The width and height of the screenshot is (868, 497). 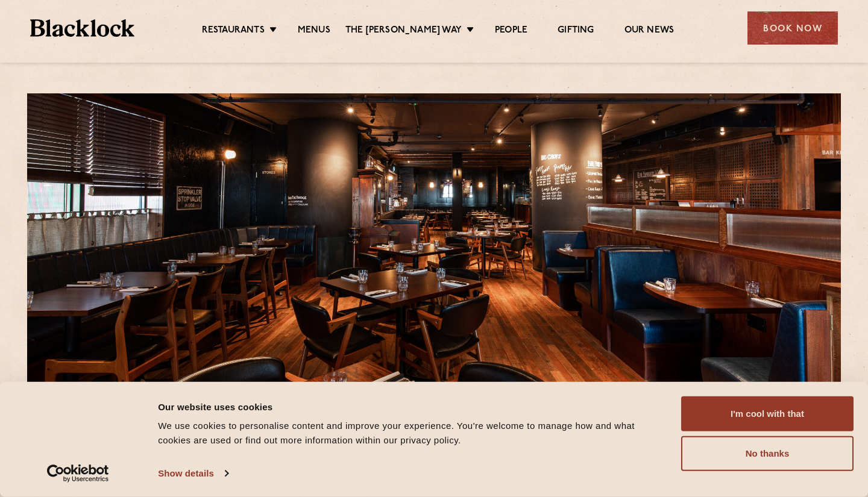 What do you see at coordinates (314, 31) in the screenshot?
I see `a: Menus` at bounding box center [314, 31].